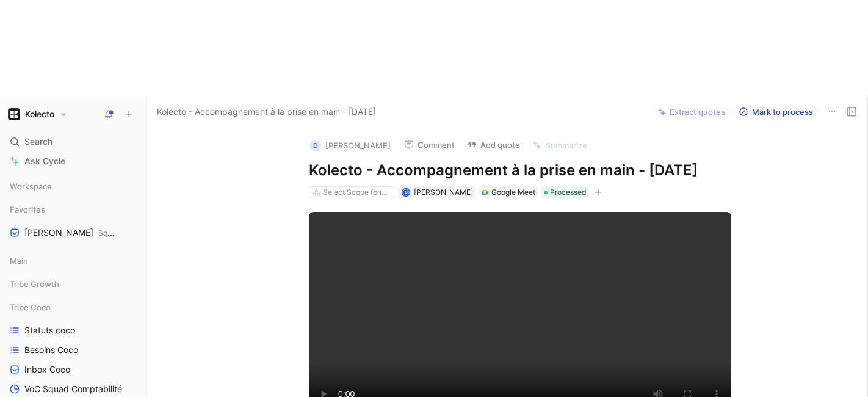 This screenshot has width=868, height=397. Describe the element at coordinates (776, 112) in the screenshot. I see `button: Mark to process` at that location.